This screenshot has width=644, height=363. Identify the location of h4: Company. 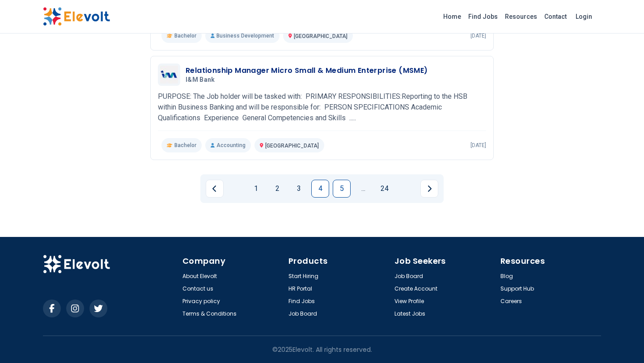
(233, 261).